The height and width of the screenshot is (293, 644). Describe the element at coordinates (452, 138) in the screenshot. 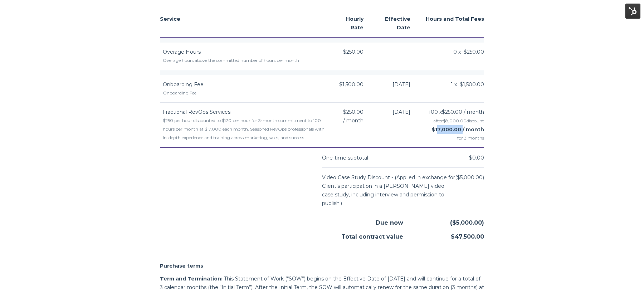

I see `span: for 3 months` at that location.